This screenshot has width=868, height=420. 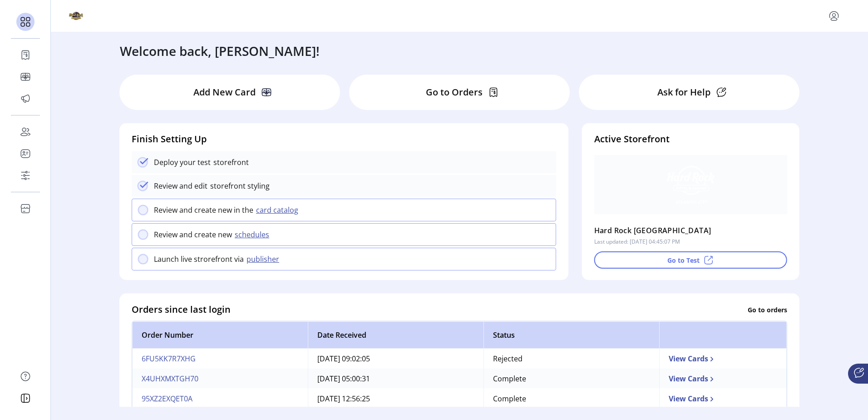 I want to click on p: Review and create new in the, so click(x=203, y=210).